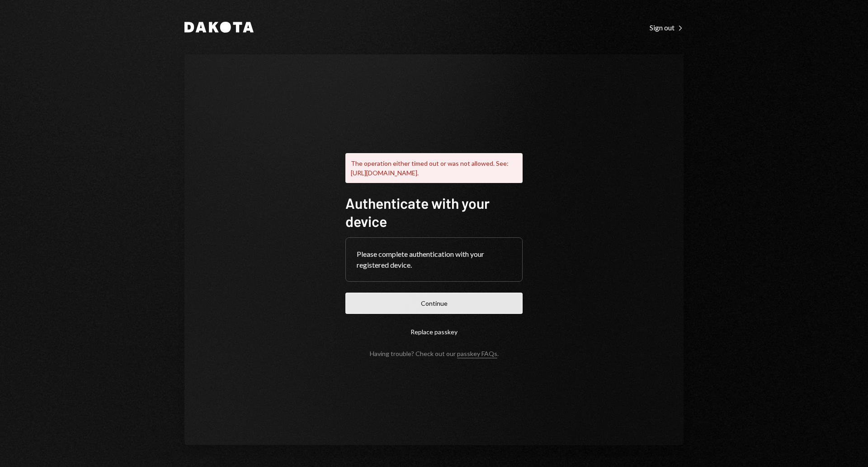  What do you see at coordinates (434, 303) in the screenshot?
I see `button: Continue` at bounding box center [434, 303].